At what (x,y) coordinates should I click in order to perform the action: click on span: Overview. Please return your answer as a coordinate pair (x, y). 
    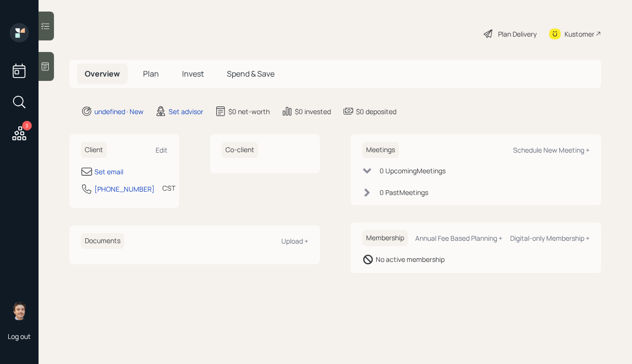
    Looking at the image, I should click on (102, 74).